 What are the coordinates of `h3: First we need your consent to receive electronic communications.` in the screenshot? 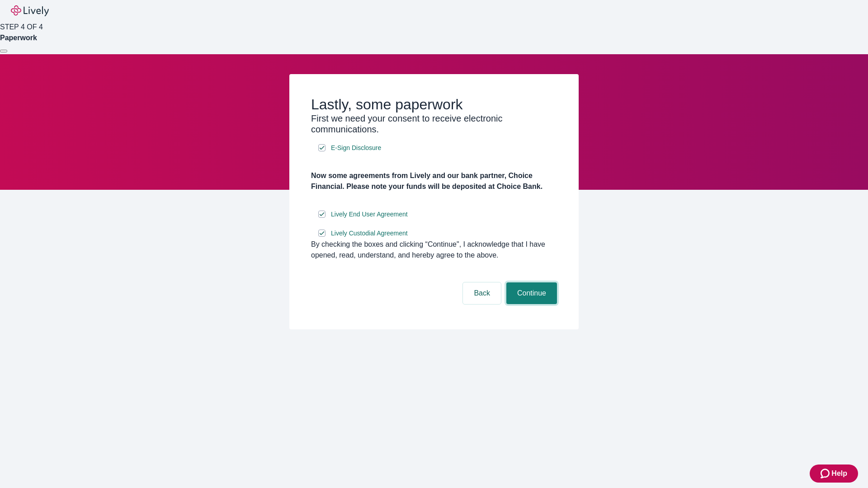 It's located at (434, 124).